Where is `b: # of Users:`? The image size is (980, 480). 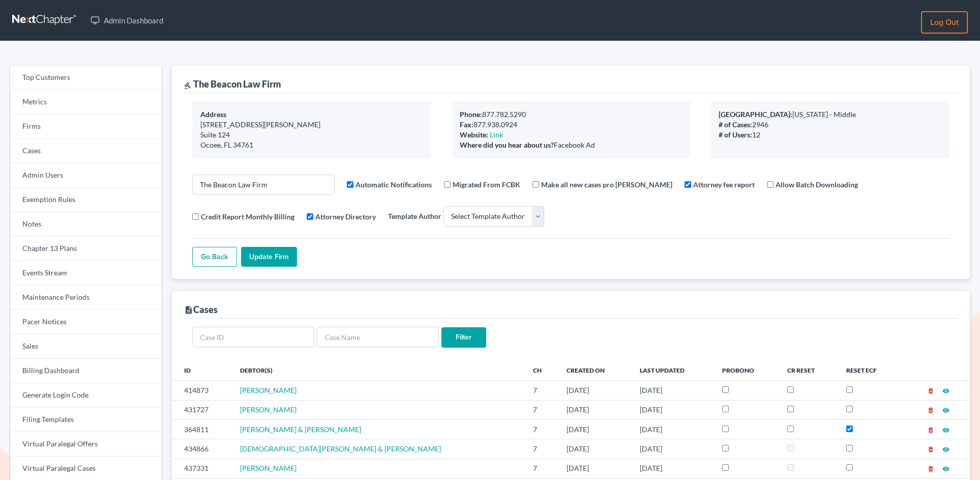 b: # of Users: is located at coordinates (735, 134).